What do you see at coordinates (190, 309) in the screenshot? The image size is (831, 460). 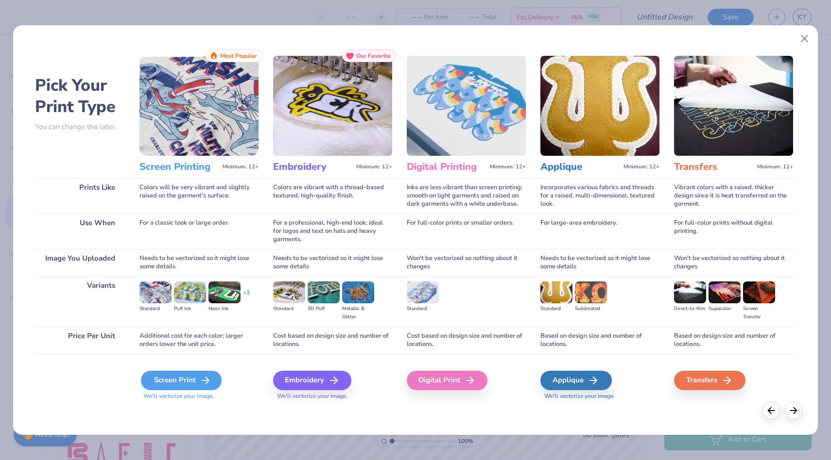 I see `div: Puff Ink` at bounding box center [190, 309].